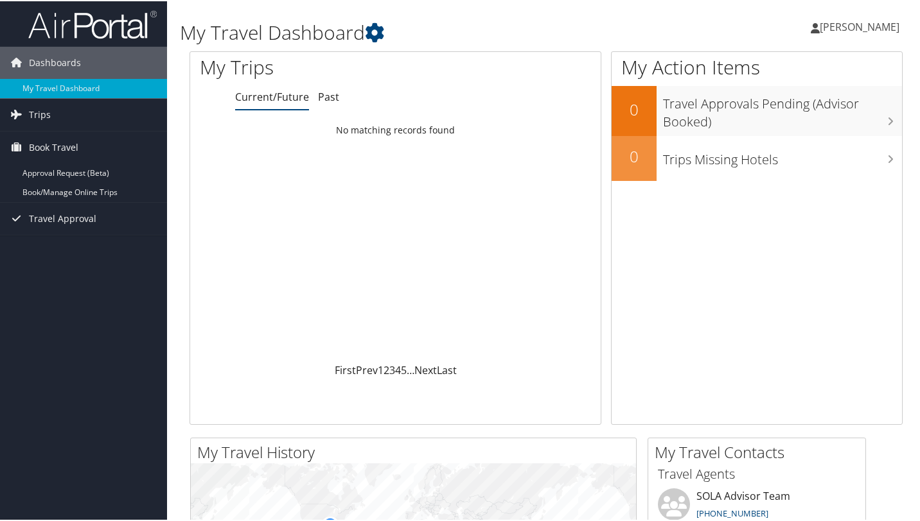 The image size is (920, 521). Describe the element at coordinates (380, 369) in the screenshot. I see `a: 1` at that location.